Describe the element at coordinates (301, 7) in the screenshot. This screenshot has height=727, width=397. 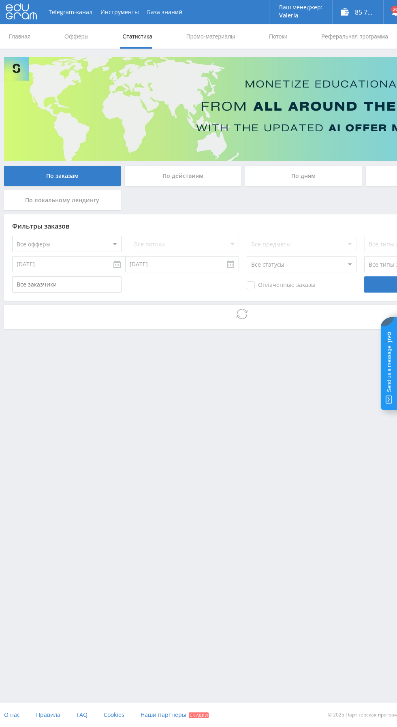
I see `p: Ваш менеджер:` at that location.